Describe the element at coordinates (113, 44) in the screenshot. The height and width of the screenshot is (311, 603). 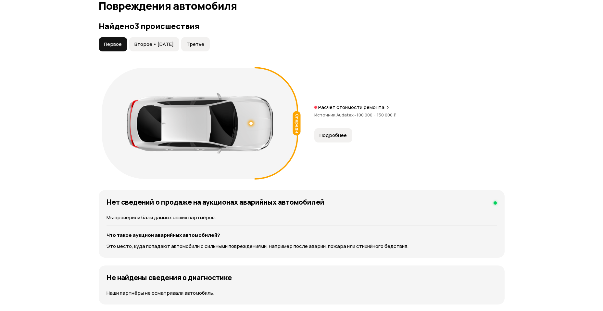
I see `button: Первое` at that location.